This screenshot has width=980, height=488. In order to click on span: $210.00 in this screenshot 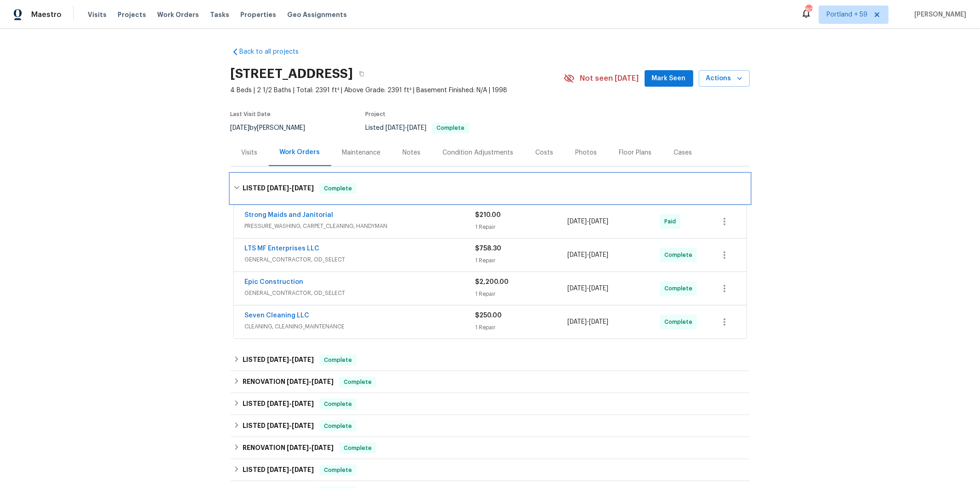, I will do `click(488, 215)`.